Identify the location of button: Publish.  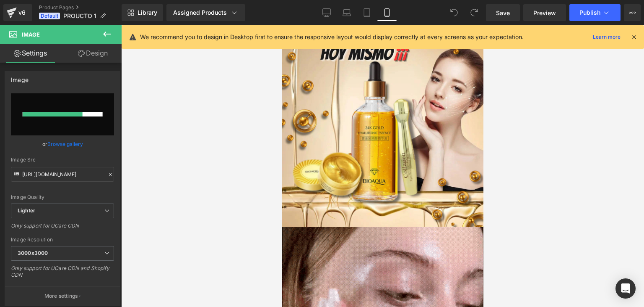
(596, 13).